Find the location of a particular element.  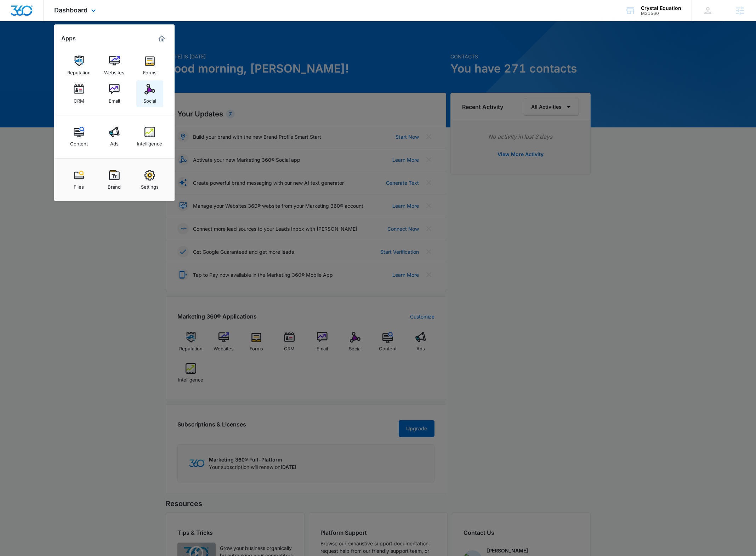

a: CRM is located at coordinates (79, 94).